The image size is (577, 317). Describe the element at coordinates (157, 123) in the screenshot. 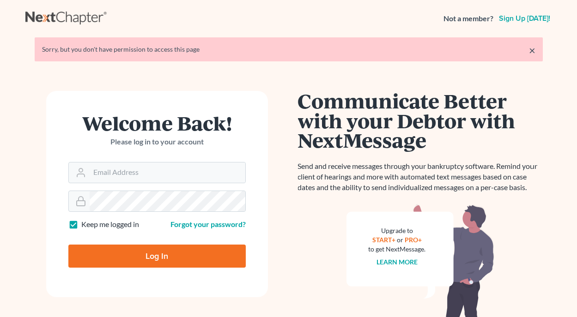

I see `h1: Welcome Back!` at that location.